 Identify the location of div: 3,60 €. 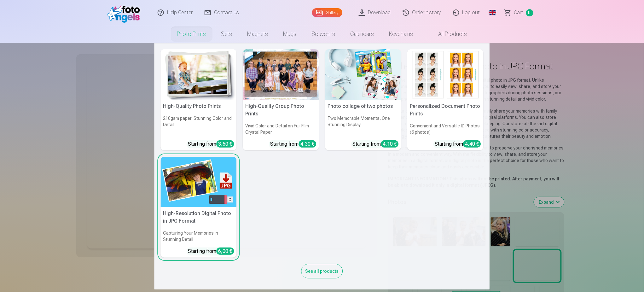
(225, 144).